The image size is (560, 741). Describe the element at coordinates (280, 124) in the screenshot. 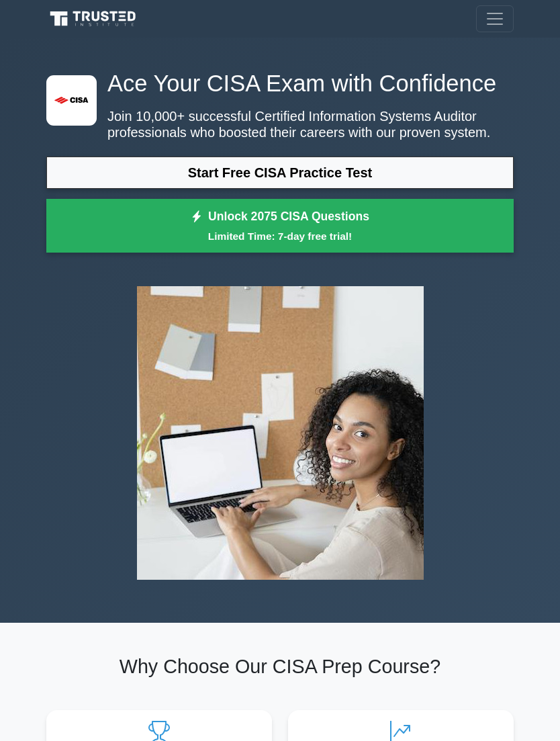

I see `p: Join 10,000+ successful Certified Information Systems Auditor professionals who boosted their car...` at that location.